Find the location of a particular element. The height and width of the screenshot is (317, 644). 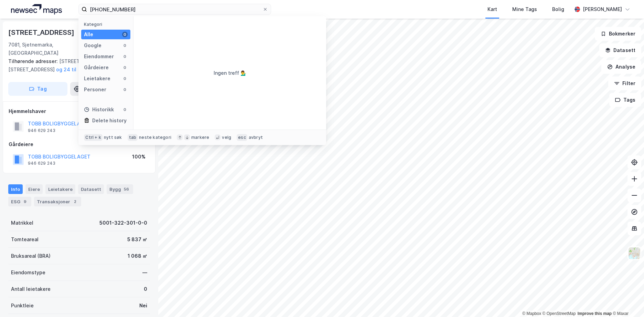

span: Tilhørende adresser: is located at coordinates (34, 61).